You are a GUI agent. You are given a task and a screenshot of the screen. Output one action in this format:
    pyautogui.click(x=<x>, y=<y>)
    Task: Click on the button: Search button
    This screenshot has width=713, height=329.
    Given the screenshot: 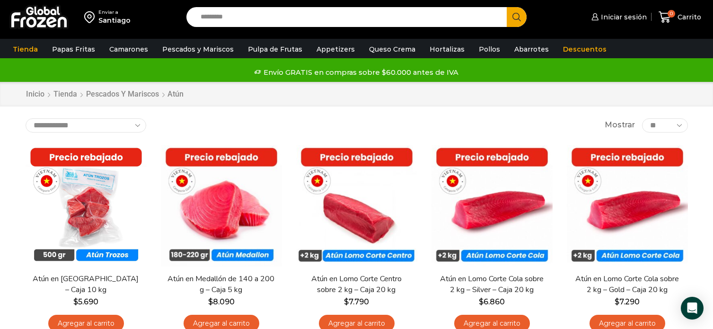 What is the action you would take?
    pyautogui.click(x=517, y=17)
    